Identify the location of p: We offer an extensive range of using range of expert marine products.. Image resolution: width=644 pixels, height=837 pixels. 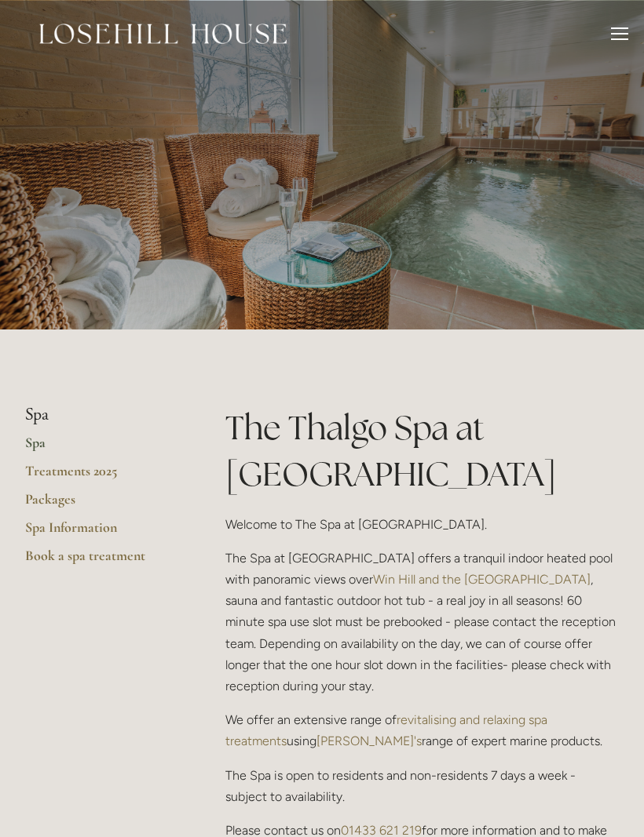
(421, 730).